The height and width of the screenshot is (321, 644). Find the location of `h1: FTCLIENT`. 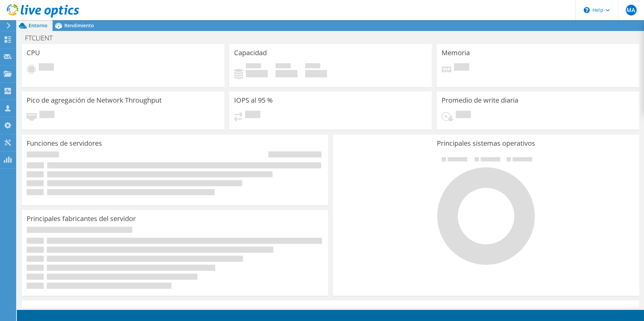

h1: FTCLIENT is located at coordinates (42, 38).